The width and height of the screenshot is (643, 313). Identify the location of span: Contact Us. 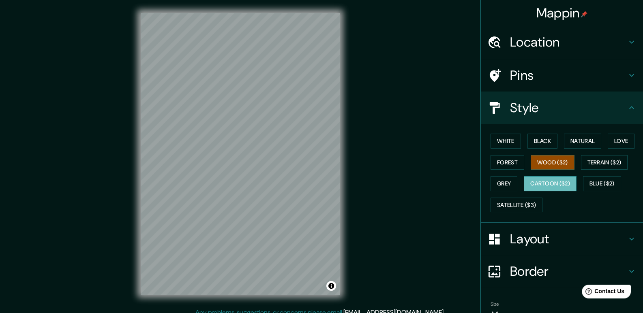
(38, 10).